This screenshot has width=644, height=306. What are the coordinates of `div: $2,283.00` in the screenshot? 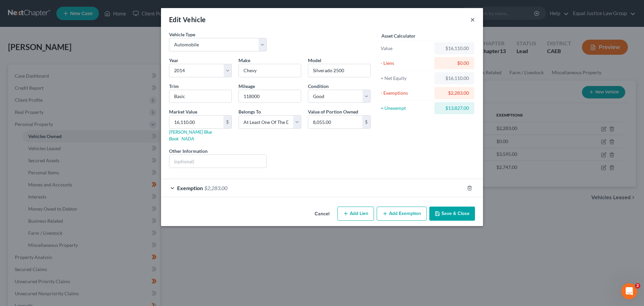 It's located at (454, 93).